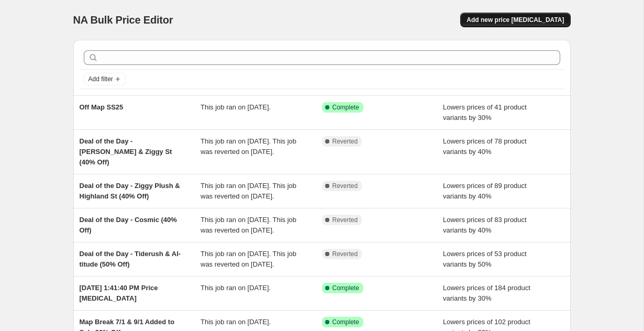  What do you see at coordinates (128, 225) in the screenshot?
I see `span: Deal of the Day - Cosmic (40% Off)` at bounding box center [128, 225].